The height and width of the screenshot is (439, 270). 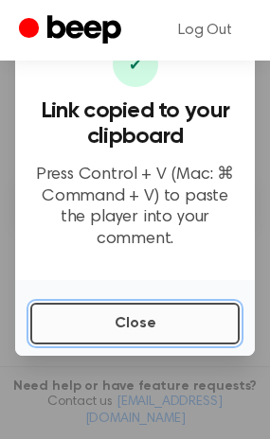 I want to click on p: Press Control + V (Mac: ⌘ Command + V) to paste the player into your comment., so click(x=134, y=207).